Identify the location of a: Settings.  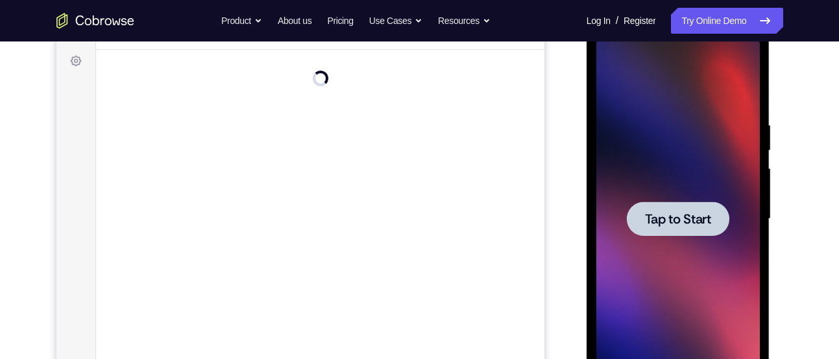
(19, 79).